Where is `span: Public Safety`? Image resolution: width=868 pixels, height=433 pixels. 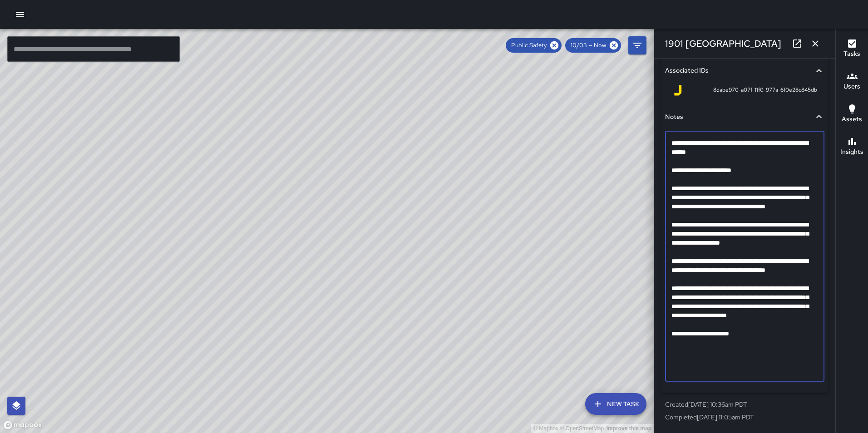
span: Public Safety is located at coordinates (529, 45).